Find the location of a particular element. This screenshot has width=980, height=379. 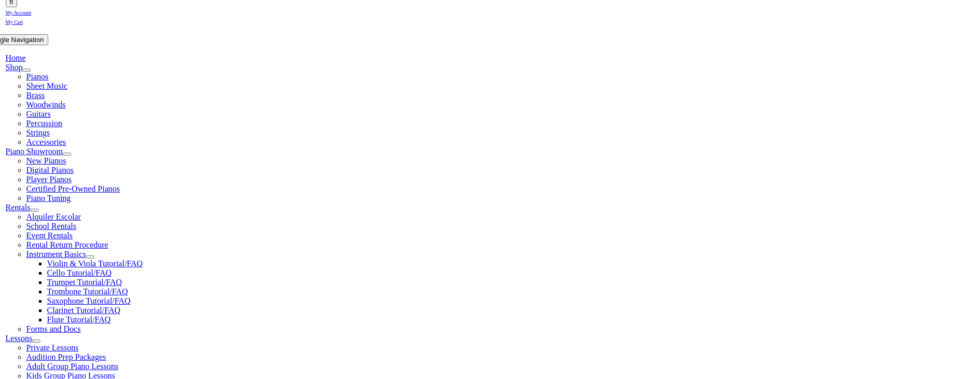

a: Woodwinds is located at coordinates (46, 104).